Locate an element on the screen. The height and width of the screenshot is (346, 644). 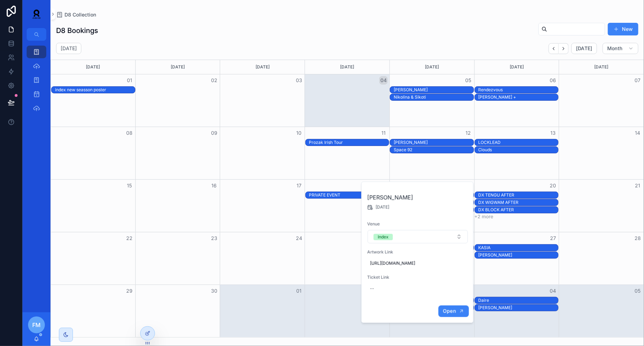
span: Venue is located at coordinates (418, 224).